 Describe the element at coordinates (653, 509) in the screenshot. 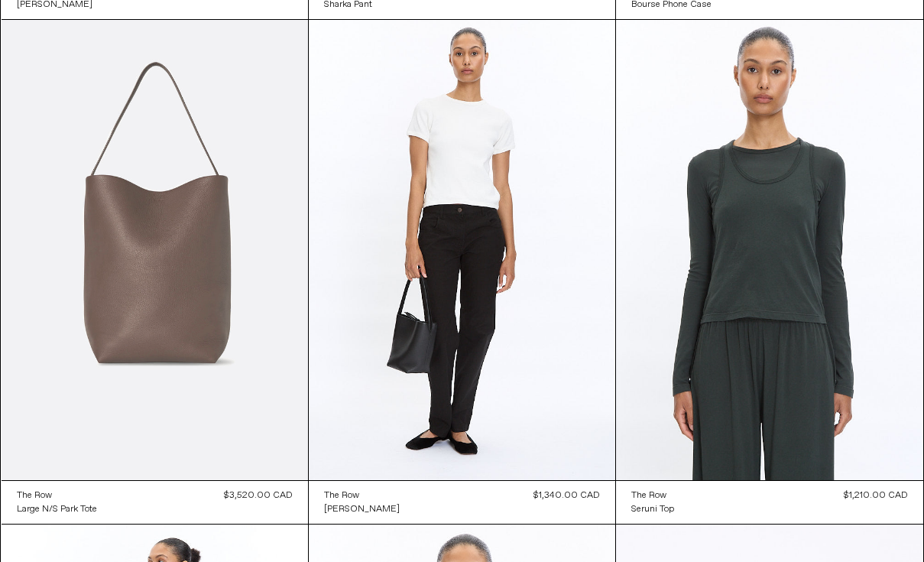

I see `div: Seruni Top` at that location.